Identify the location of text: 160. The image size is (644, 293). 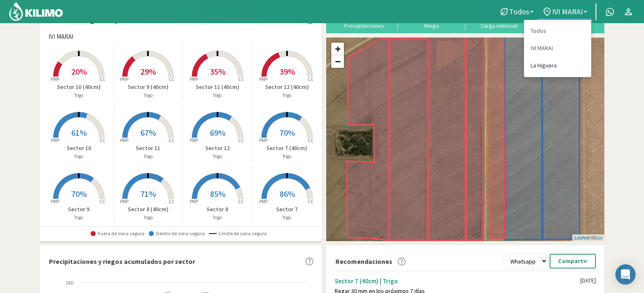
(69, 283).